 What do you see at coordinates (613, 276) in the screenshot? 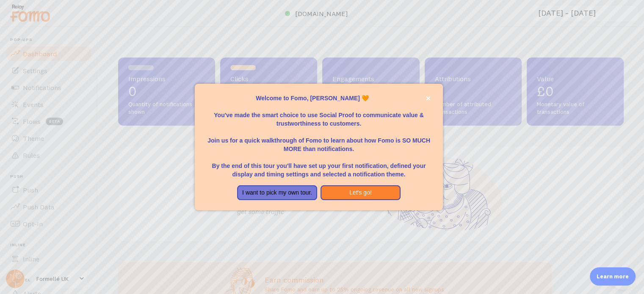
I see `p: Learn more` at bounding box center [613, 276].